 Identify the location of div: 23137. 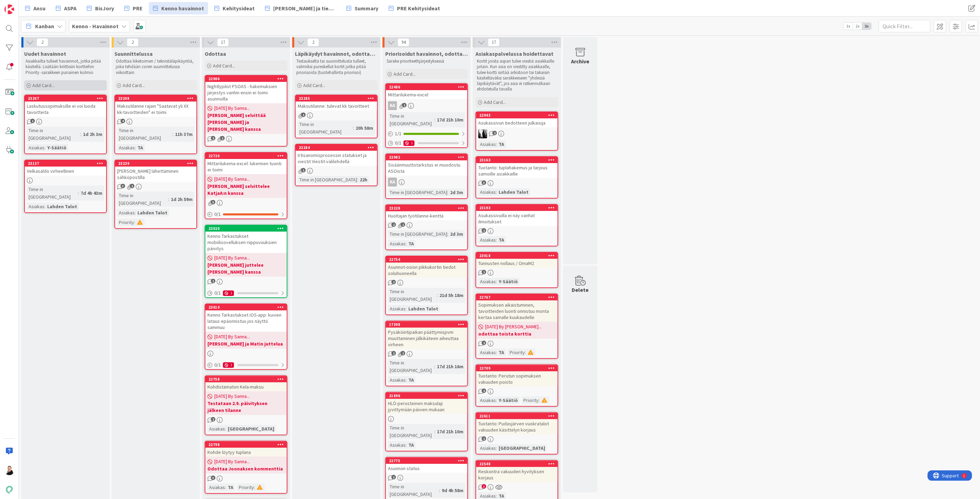
(65, 164).